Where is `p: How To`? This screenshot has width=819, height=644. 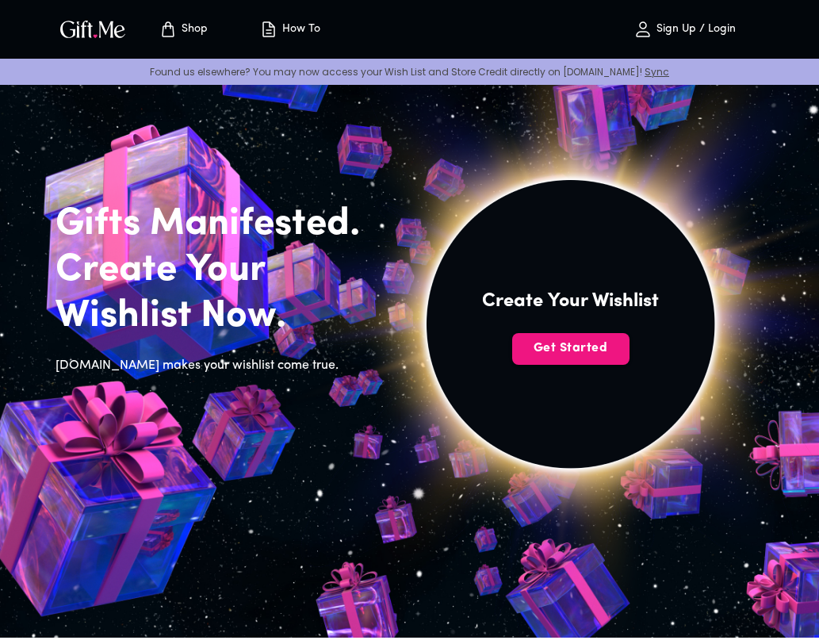
p: How To is located at coordinates (299, 29).